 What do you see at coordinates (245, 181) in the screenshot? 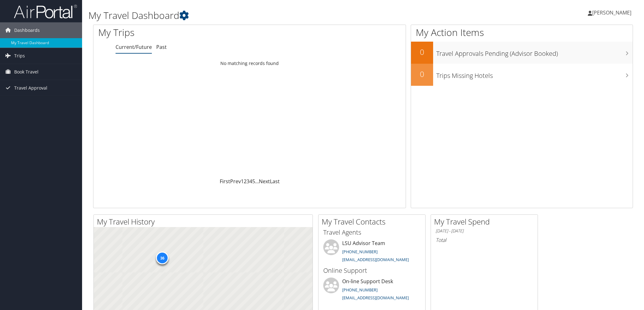
I see `a: 2` at bounding box center [245, 181].